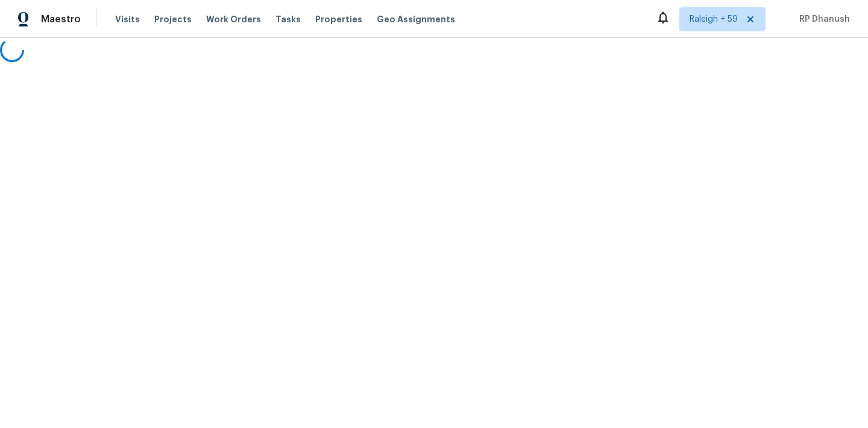 This screenshot has height=428, width=868. I want to click on span: Properties, so click(339, 19).